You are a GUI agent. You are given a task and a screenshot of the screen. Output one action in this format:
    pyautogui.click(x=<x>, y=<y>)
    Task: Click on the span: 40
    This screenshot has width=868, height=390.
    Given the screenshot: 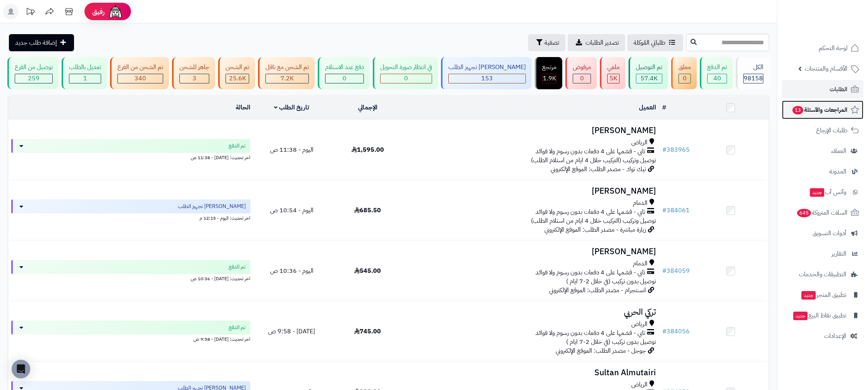 What is the action you would take?
    pyautogui.click(x=717, y=78)
    